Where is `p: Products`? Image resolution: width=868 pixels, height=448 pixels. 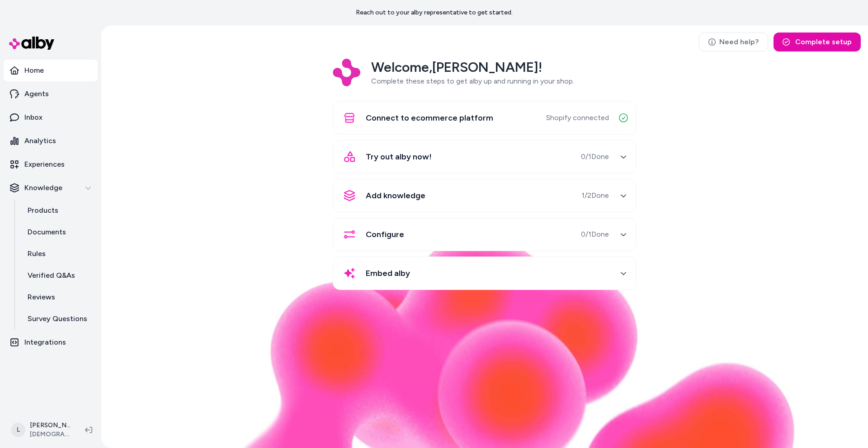
p: Products is located at coordinates (43, 210).